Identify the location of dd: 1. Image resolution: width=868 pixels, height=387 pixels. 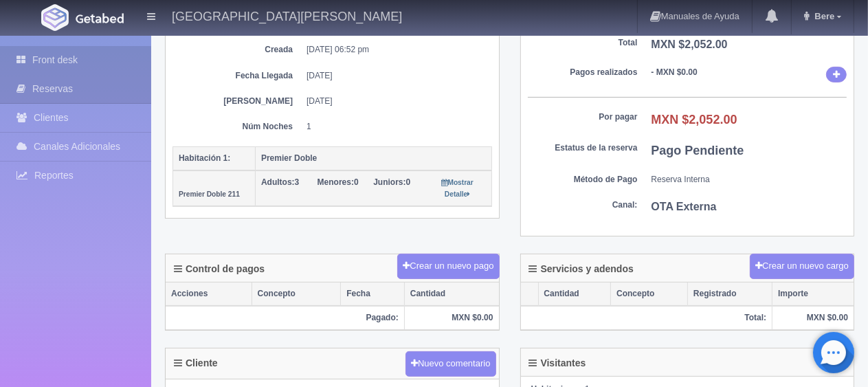
(394, 127).